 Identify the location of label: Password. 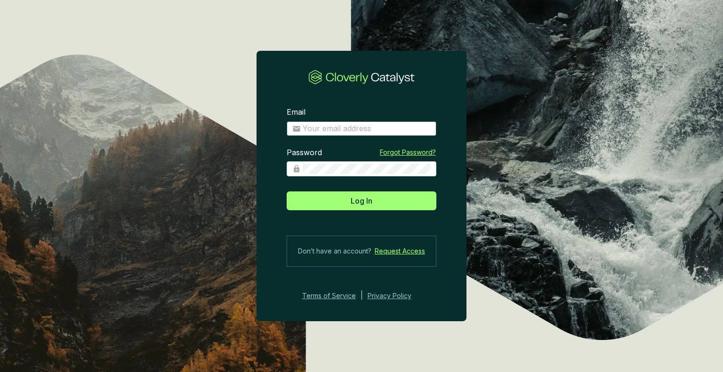
(304, 153).